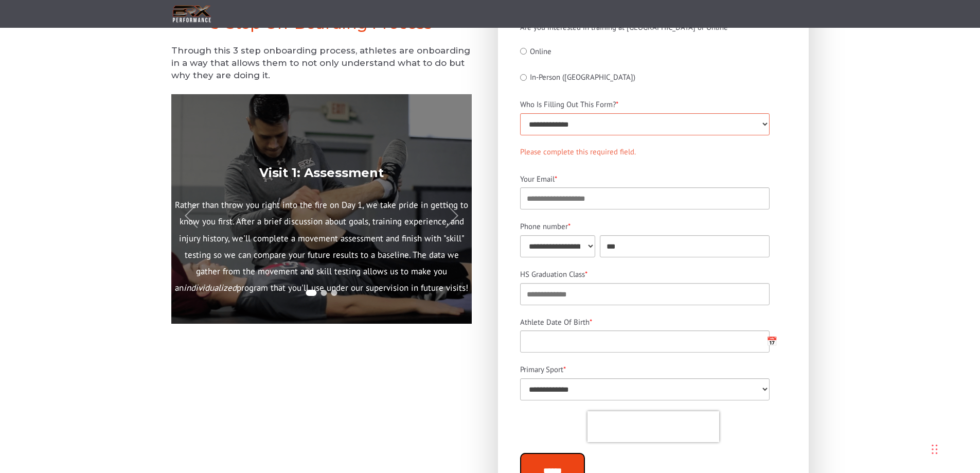 Image resolution: width=980 pixels, height=473 pixels. I want to click on span: Who Is Filling Out This Form?, so click(568, 104).